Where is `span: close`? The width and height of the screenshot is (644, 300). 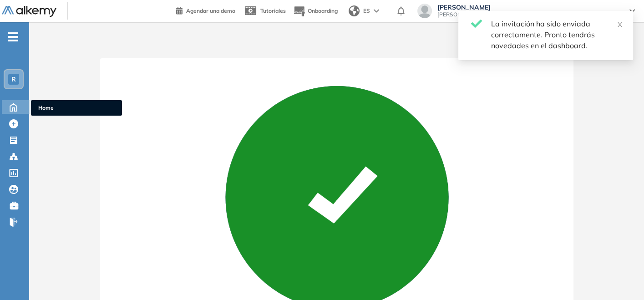 span: close is located at coordinates (620, 25).